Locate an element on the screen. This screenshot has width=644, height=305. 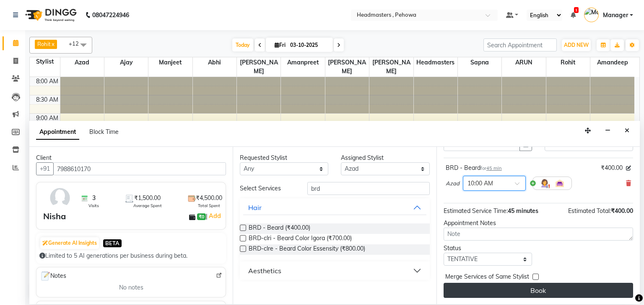
div: Stylist is located at coordinates (45, 61).